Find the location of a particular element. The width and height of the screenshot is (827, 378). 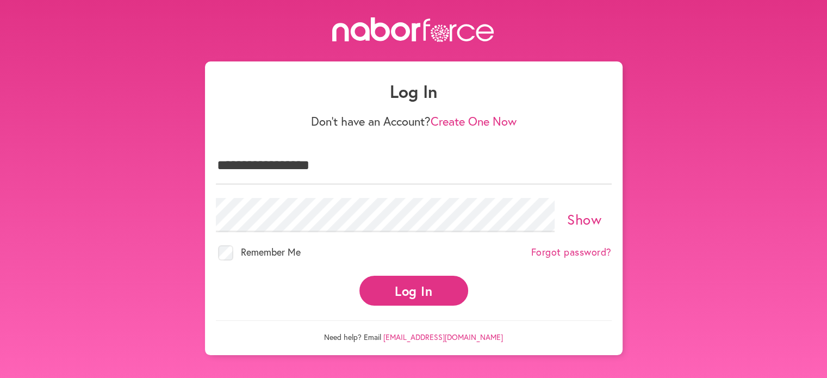

span: Remember Me is located at coordinates (271, 252).